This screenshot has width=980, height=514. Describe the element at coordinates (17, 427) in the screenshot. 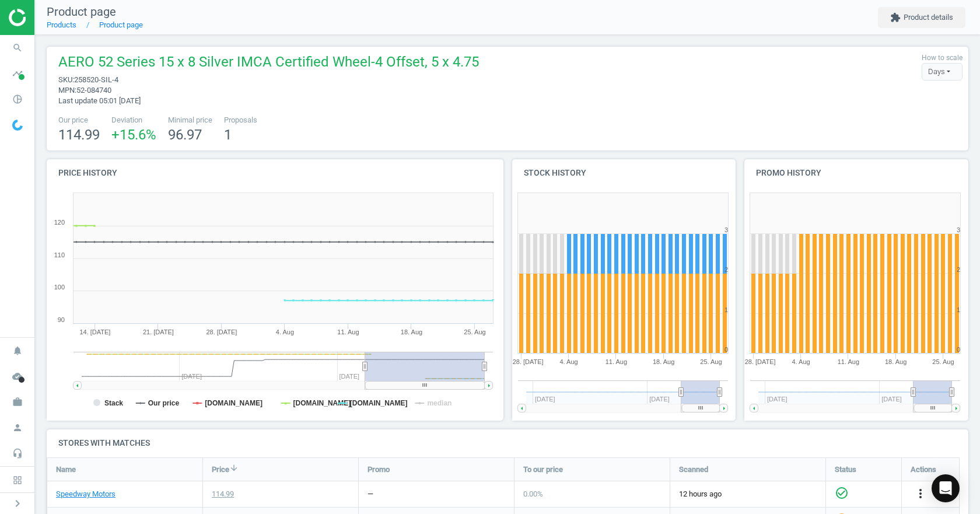

I see `i: person` at that location.